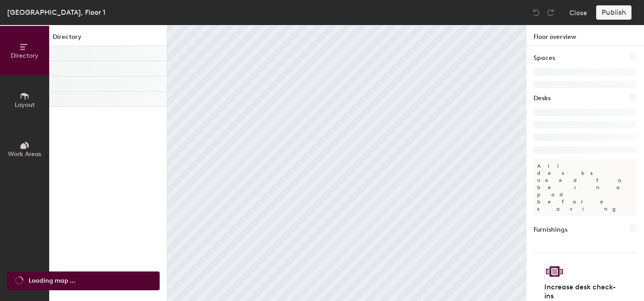  I want to click on span: Work Areas, so click(25, 154).